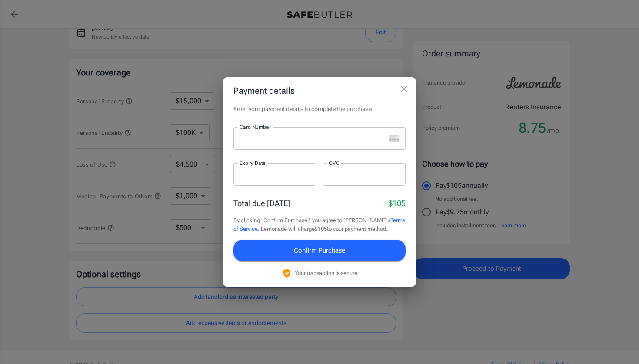  Describe the element at coordinates (404, 89) in the screenshot. I see `button: close` at that location.